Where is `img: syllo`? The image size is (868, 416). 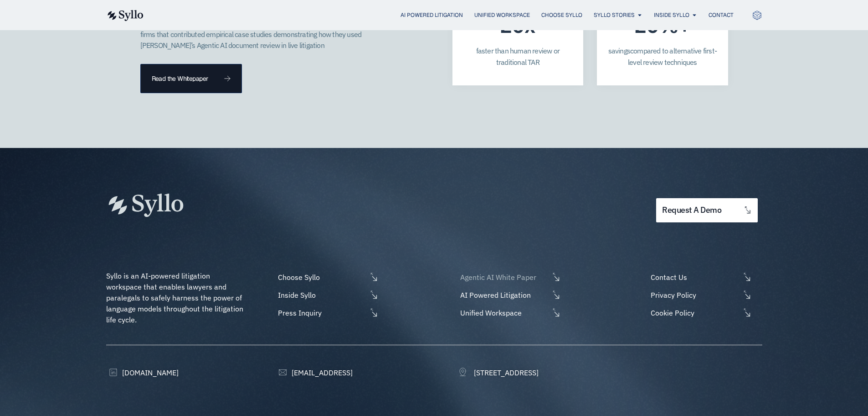 img: syllo is located at coordinates (125, 16).